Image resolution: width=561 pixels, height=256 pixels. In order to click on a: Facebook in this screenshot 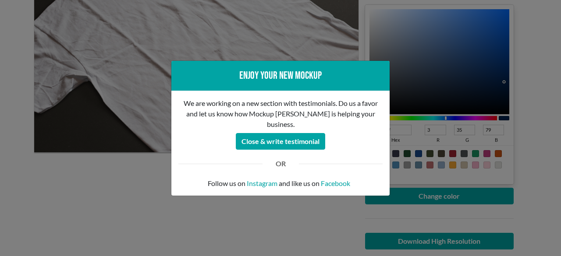, I will do `click(335, 184)`.